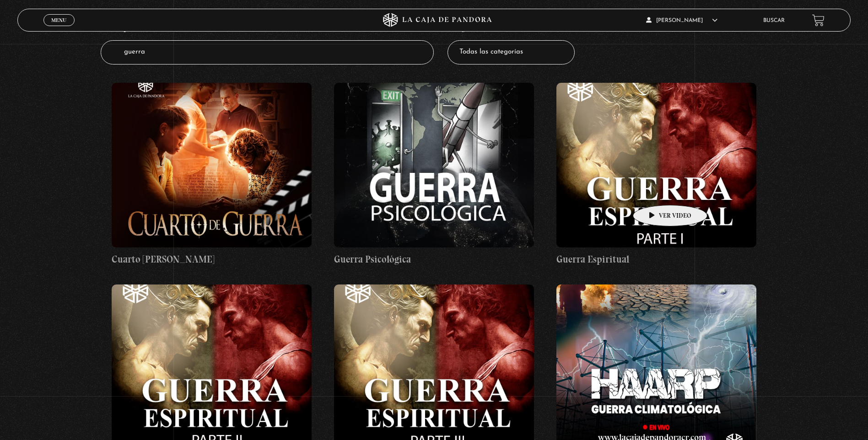  I want to click on span: Menu, so click(58, 20).